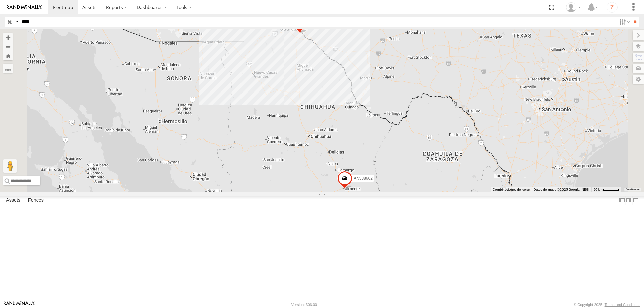  What do you see at coordinates (304, 305) in the screenshot?
I see `div: Version: 306.00` at bounding box center [304, 305].